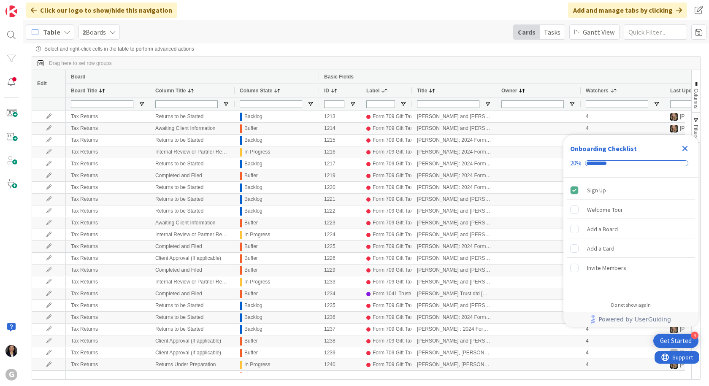 The height and width of the screenshot is (386, 709). What do you see at coordinates (340, 152) in the screenshot?
I see `div: 1216` at bounding box center [340, 152].